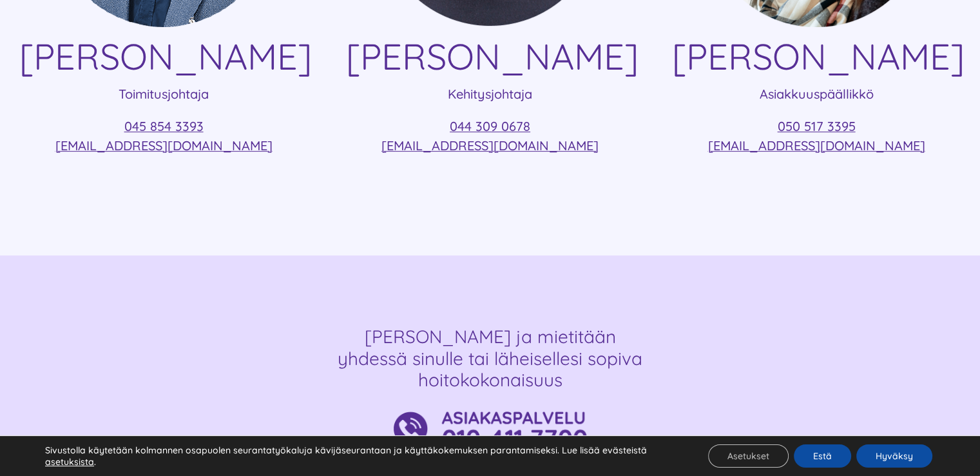 Image resolution: width=980 pixels, height=476 pixels. I want to click on button: Hyväksy, so click(895, 456).